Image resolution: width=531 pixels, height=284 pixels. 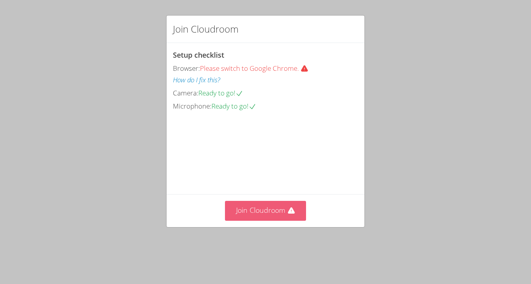 I want to click on button: Join Cloudroom, so click(x=266, y=210).